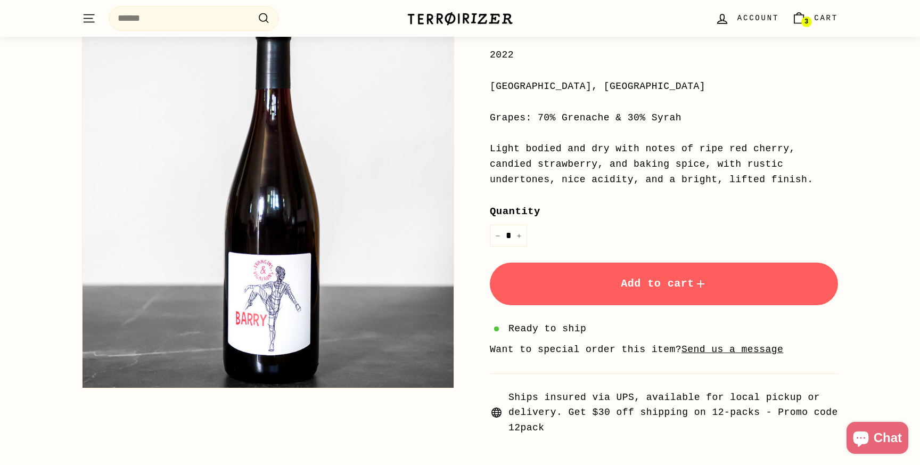 Image resolution: width=920 pixels, height=465 pixels. Describe the element at coordinates (878, 439) in the screenshot. I see `inbox-online-store-chat: Shopify online store chat` at that location.